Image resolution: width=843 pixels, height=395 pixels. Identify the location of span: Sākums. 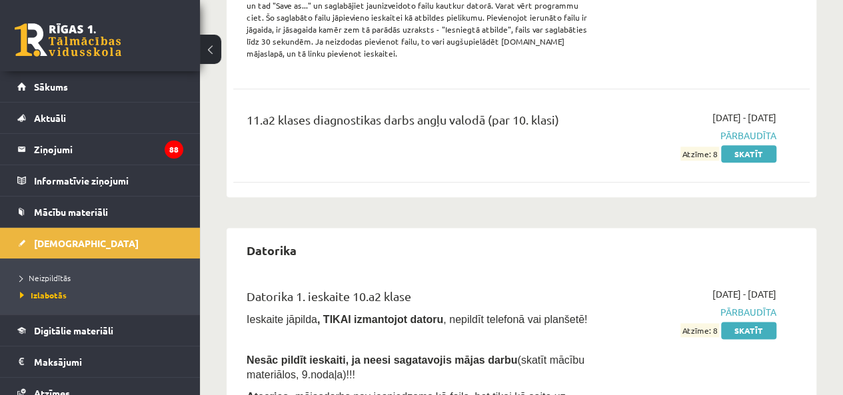
(51, 87).